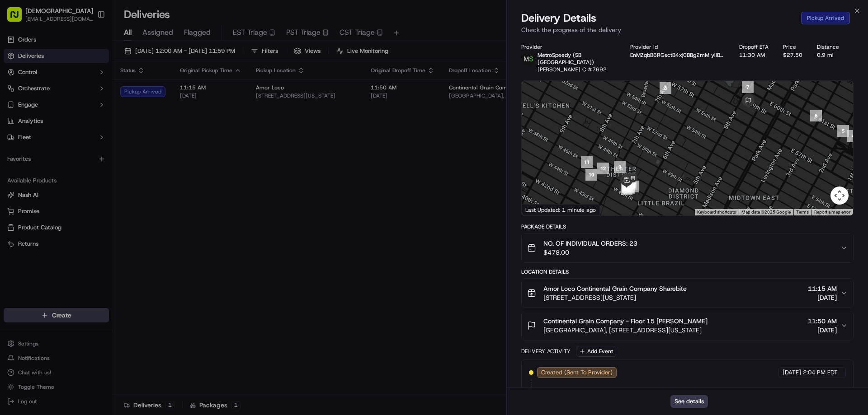 The height and width of the screenshot is (415, 868). What do you see at coordinates (87, 43) in the screenshot?
I see `p: Welcome 👋` at bounding box center [87, 43].